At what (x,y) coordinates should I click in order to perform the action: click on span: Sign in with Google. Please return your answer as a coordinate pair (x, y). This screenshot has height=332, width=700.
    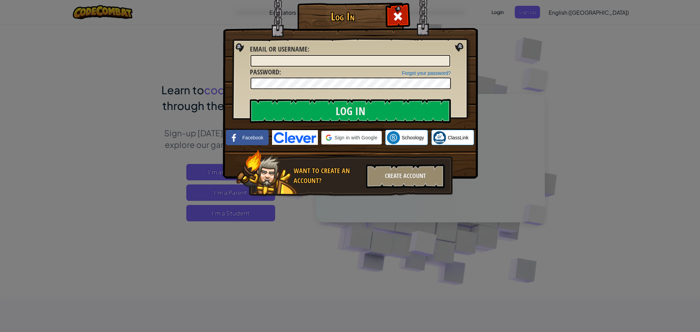
    Looking at the image, I should click on (356, 138).